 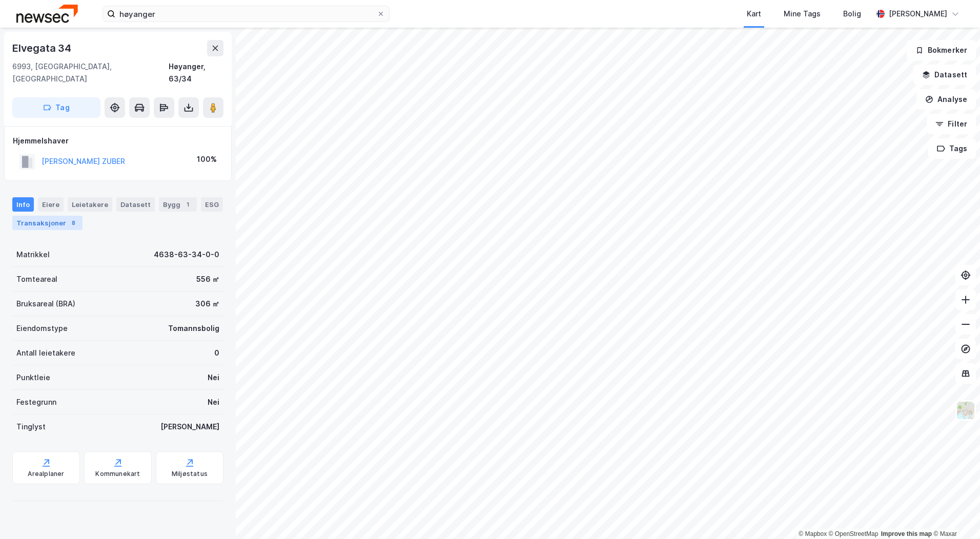 I want to click on div: Bruksareal (BRA), so click(x=46, y=304).